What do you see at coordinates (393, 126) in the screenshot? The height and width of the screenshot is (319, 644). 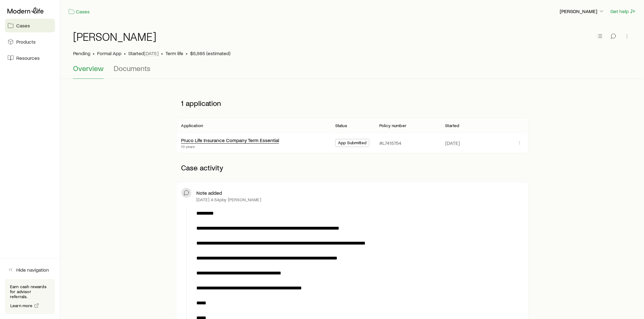 I see `p: Policy number` at bounding box center [393, 126].